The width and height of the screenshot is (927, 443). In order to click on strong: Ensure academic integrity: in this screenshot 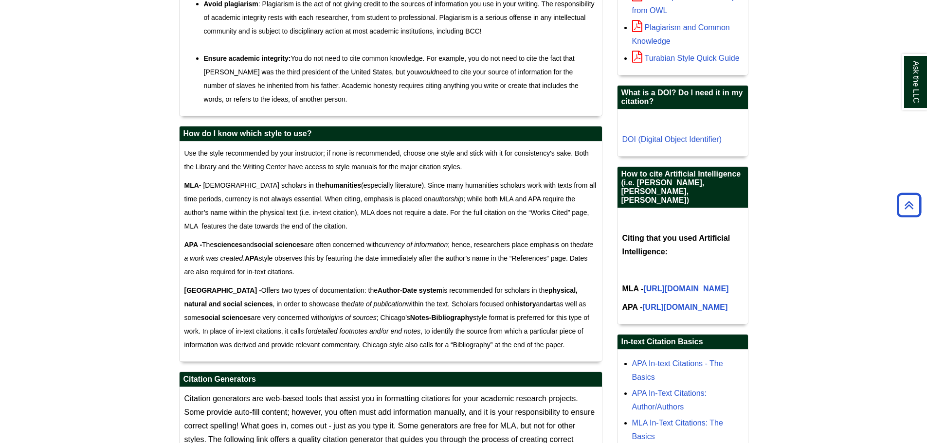, I will do `click(247, 58)`.